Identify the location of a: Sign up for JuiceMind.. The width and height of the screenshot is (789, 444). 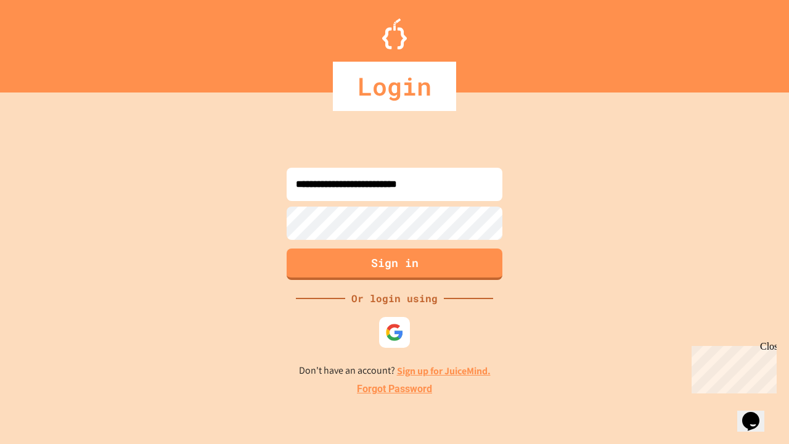
(444, 370).